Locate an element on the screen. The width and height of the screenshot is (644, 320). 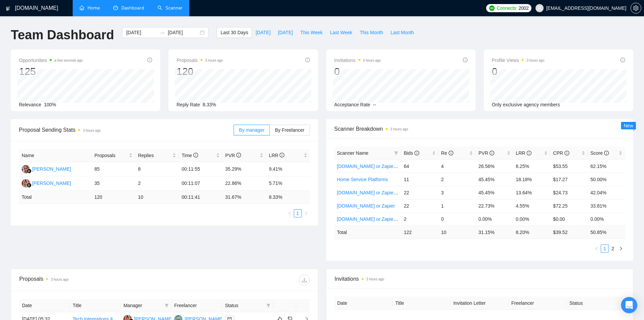
a: 2 is located at coordinates (613, 248).